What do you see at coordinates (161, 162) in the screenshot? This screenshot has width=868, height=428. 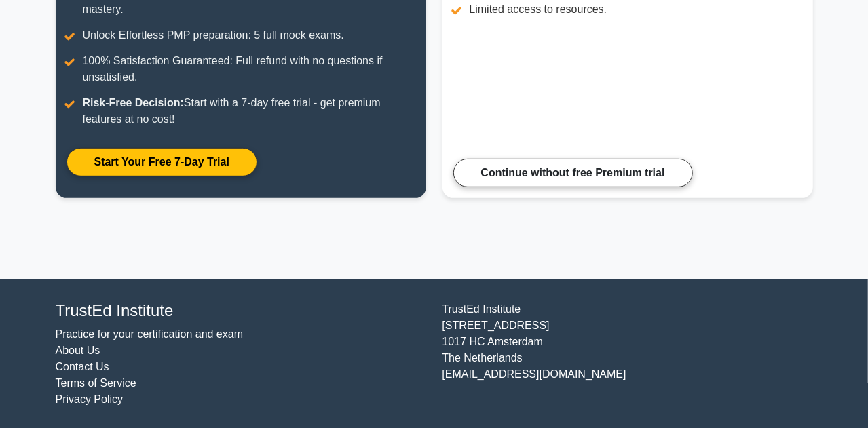 I see `a: Start Your Free 7-Day Trial` at bounding box center [161, 162].